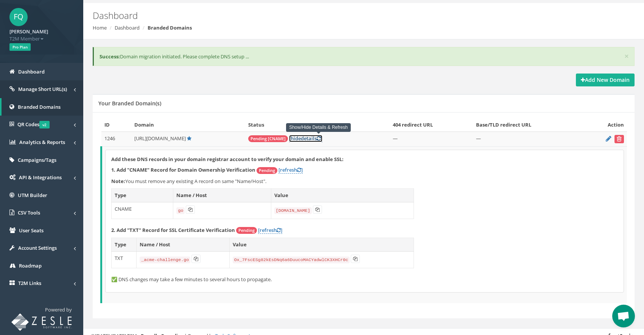 The width and height of the screenshot is (644, 335). Describe the element at coordinates (173, 230) in the screenshot. I see `strong: 2. Add "TXT" Record for SSL Certificate Verification` at that location.